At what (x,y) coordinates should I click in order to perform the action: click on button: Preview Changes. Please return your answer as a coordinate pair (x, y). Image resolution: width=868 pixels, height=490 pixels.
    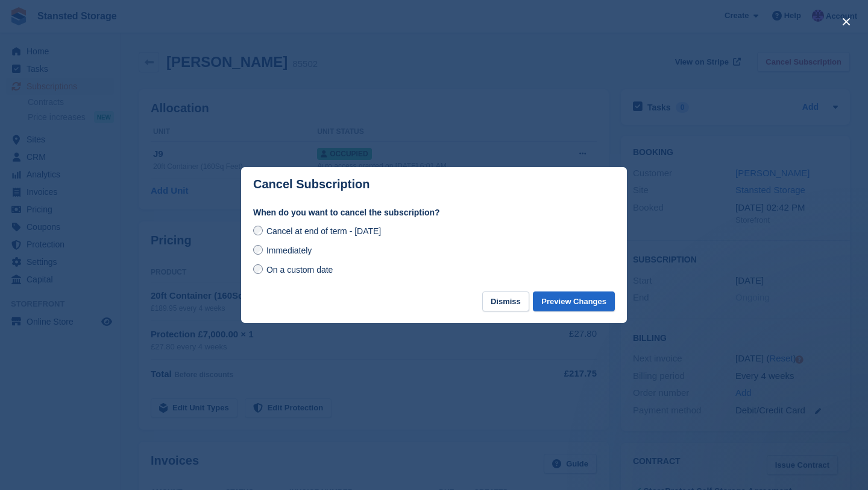
    Looking at the image, I should click on (574, 301).